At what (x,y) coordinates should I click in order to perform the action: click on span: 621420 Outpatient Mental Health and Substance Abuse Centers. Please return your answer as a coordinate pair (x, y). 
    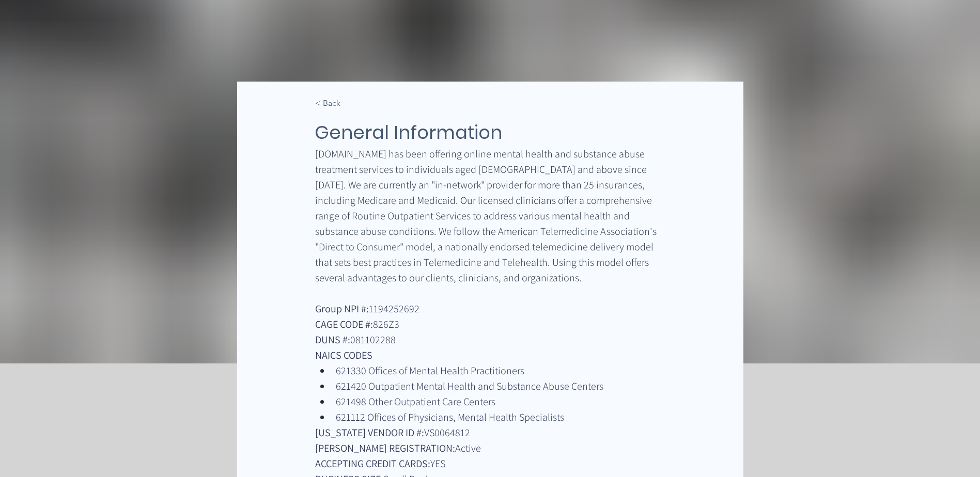
    Looking at the image, I should click on (469, 387).